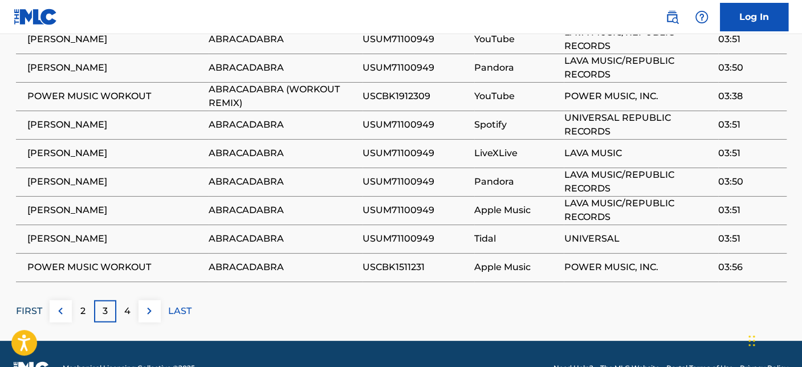  I want to click on span: LAVA MUSIC, so click(638, 153).